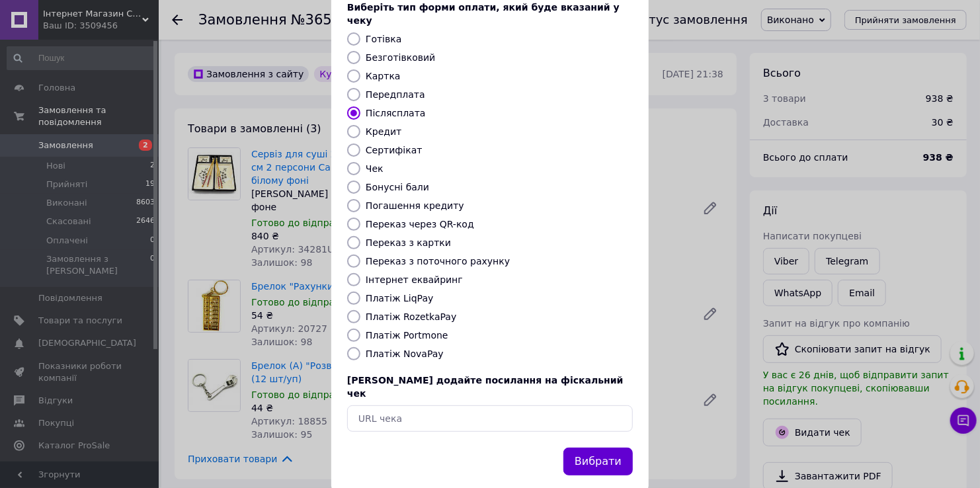 The image size is (980, 488). I want to click on label: Платіж LiqPay, so click(399, 298).